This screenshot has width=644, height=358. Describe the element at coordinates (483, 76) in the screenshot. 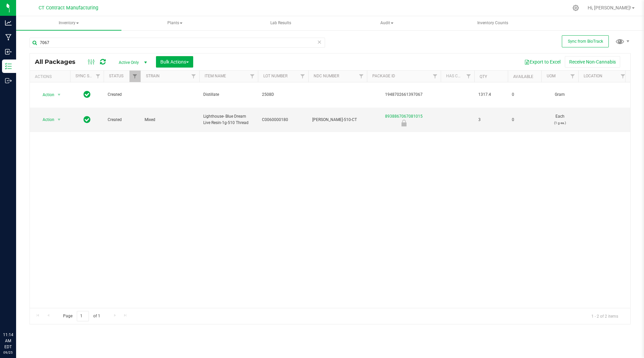

I see `a: Qty` at that location.